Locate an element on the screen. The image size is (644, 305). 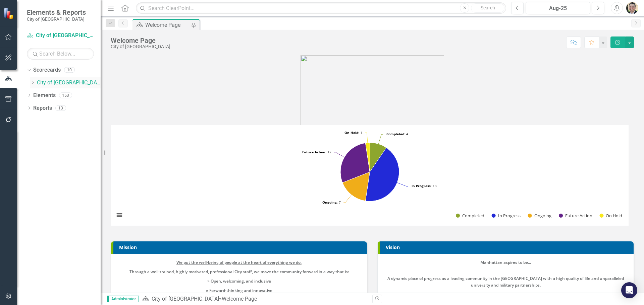
tspan: Completed is located at coordinates (395, 134).